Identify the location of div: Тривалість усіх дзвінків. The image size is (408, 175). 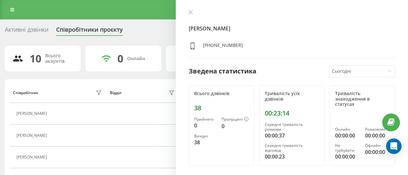
(292, 96).